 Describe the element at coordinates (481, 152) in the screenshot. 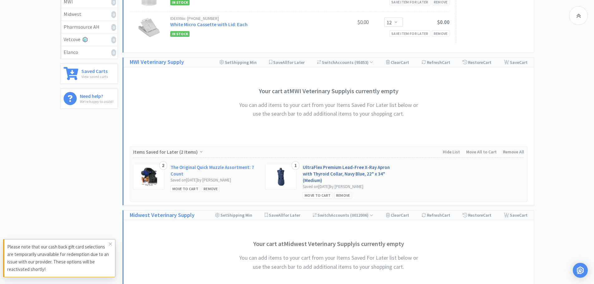

I see `span: Move All to Cart` at that location.